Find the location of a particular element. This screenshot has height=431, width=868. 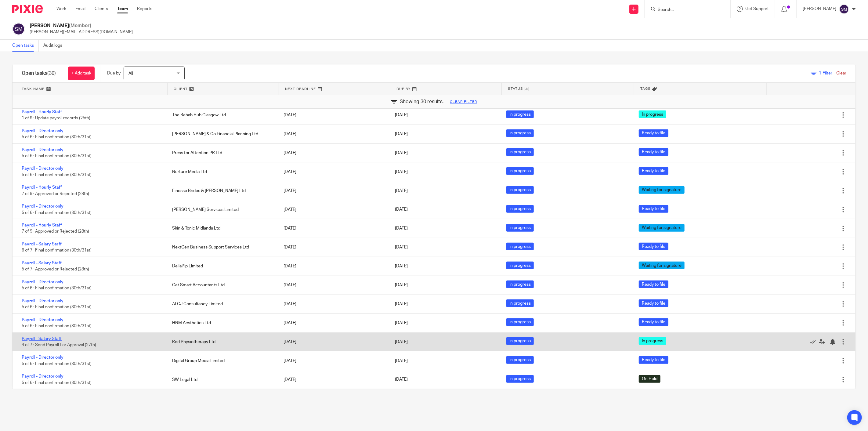

div: HNM Aesthetics Ltd is located at coordinates (222, 323).